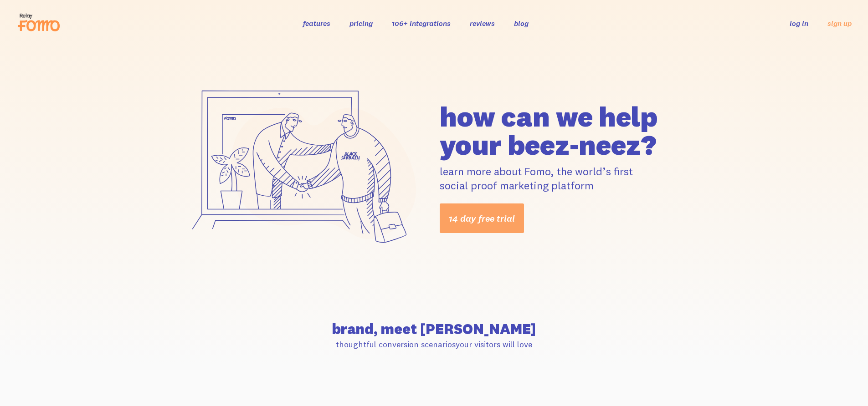  What do you see at coordinates (421, 23) in the screenshot?
I see `a: 106+ integrations` at bounding box center [421, 23].